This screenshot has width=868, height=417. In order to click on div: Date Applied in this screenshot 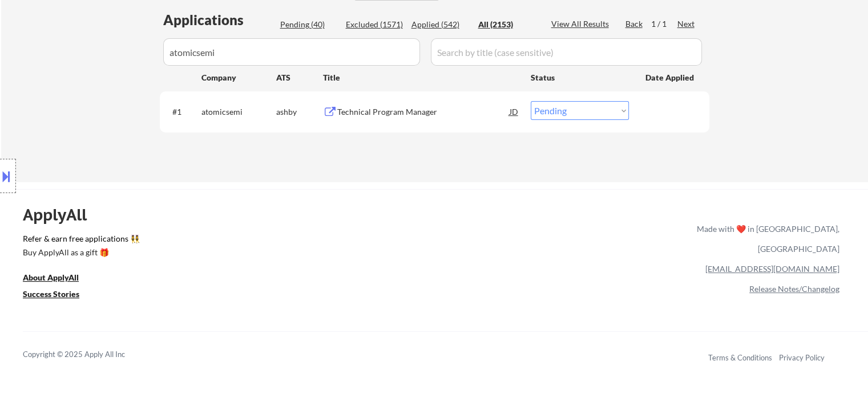, I will do `click(670, 77)`.